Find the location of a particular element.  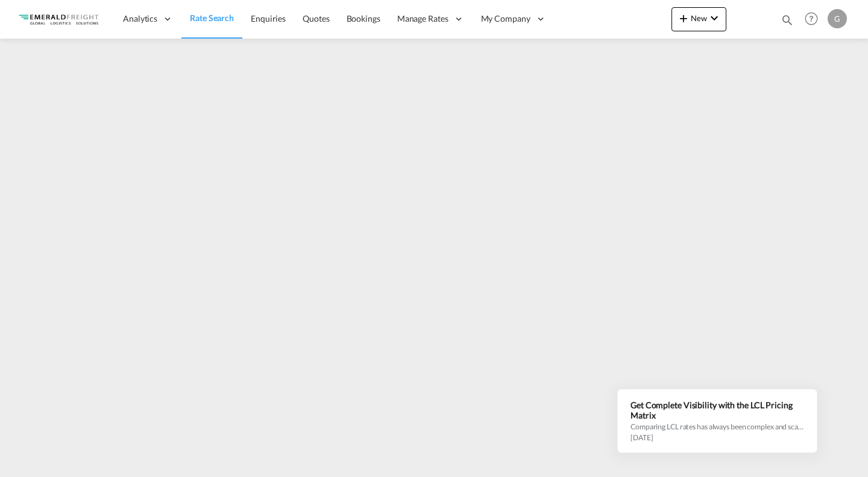

span: Manage Rates is located at coordinates (422, 19).